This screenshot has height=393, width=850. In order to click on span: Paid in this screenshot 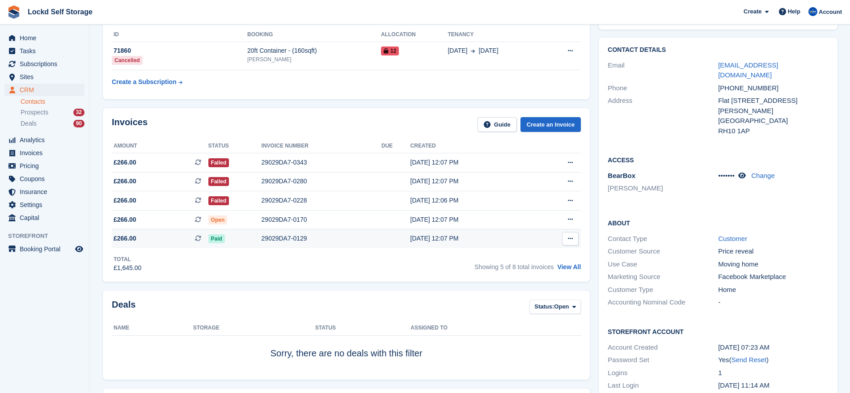, I will do `click(216, 239)`.